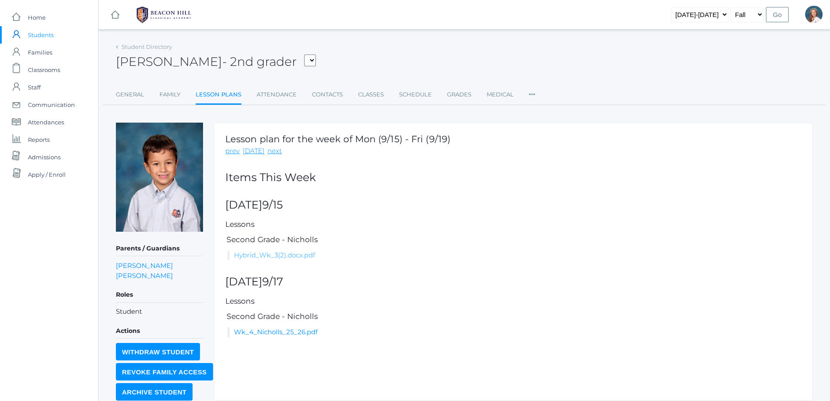 Image resolution: width=830 pixels, height=401 pixels. I want to click on input: Archive Student, so click(154, 391).